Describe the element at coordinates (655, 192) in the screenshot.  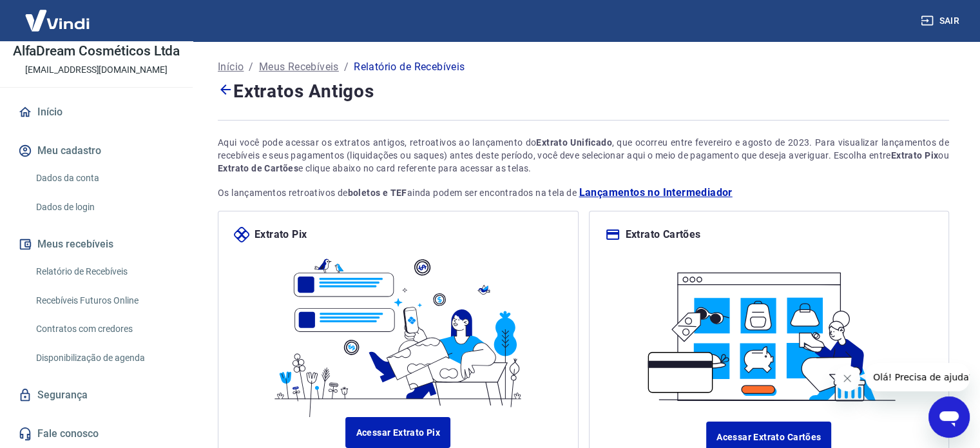
I see `a: Lançamentos no Intermediador` at that location.